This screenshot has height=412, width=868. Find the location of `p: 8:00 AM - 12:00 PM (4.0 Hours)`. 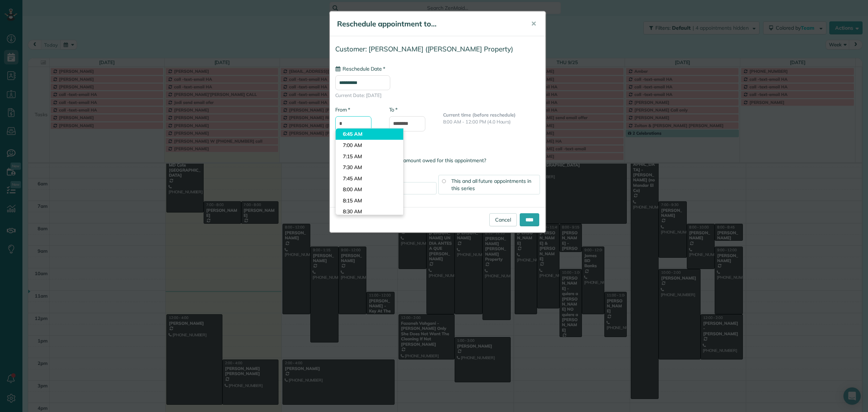

p: 8:00 AM - 12:00 PM (4.0 Hours) is located at coordinates (491, 122).